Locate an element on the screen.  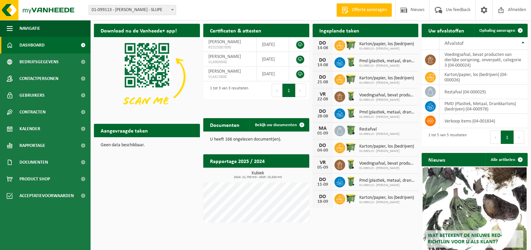
a: Bekijk rapportage is located at coordinates (284, 174).